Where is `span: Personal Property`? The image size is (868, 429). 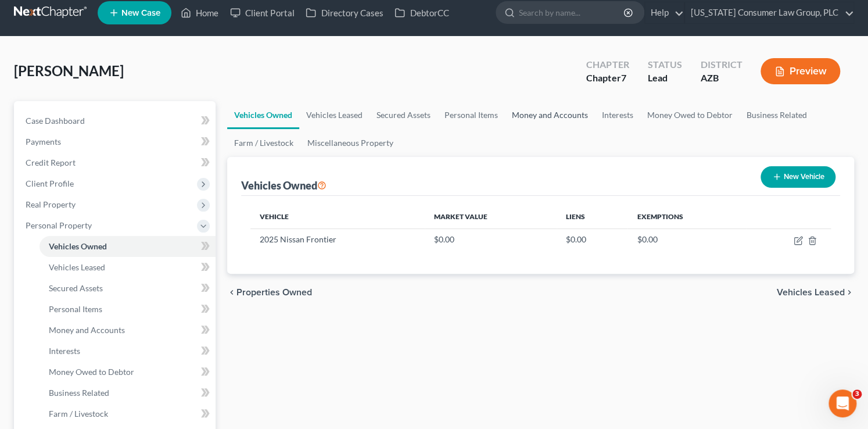 span: Personal Property is located at coordinates (59, 224).